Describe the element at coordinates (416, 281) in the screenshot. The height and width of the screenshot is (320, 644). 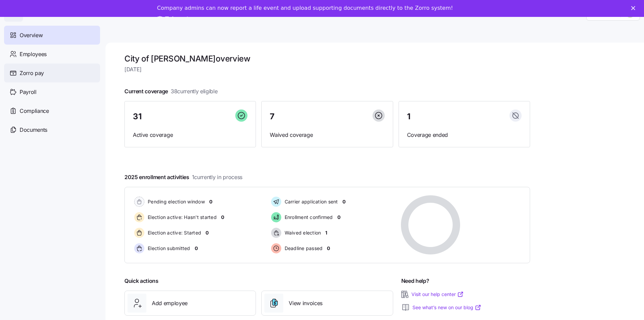
I see `span: Need help?` at that location.